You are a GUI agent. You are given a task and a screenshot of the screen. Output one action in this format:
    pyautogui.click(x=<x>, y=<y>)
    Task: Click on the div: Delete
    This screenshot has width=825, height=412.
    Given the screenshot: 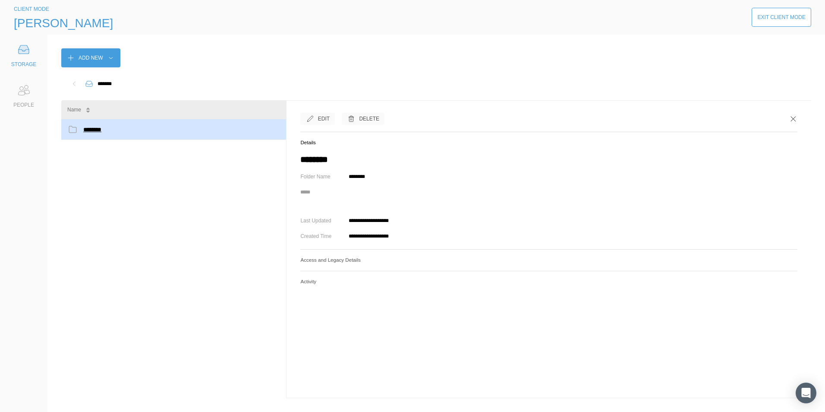 What is the action you would take?
    pyautogui.click(x=369, y=119)
    